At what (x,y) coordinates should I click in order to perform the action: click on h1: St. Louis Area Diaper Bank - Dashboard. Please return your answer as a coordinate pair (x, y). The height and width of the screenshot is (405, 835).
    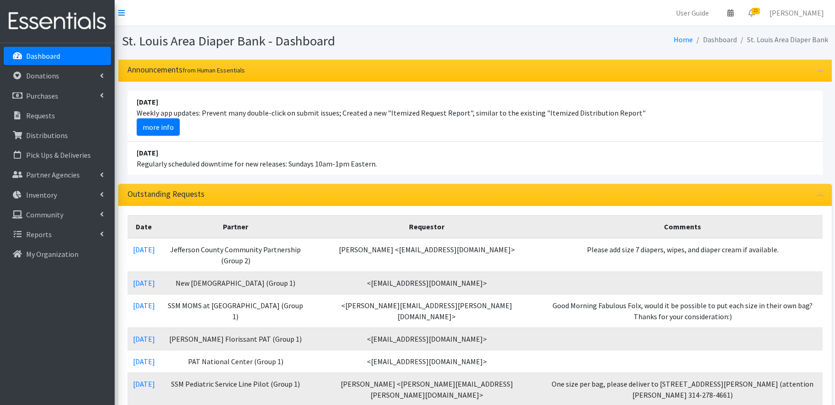
    Looking at the image, I should click on (297, 41).